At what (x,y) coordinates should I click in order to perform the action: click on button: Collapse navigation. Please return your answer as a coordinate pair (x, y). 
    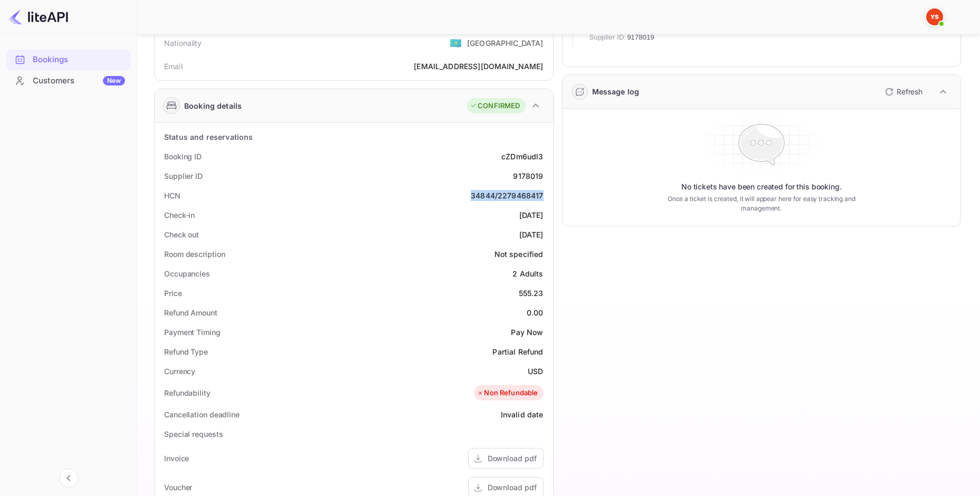
    Looking at the image, I should click on (69, 478).